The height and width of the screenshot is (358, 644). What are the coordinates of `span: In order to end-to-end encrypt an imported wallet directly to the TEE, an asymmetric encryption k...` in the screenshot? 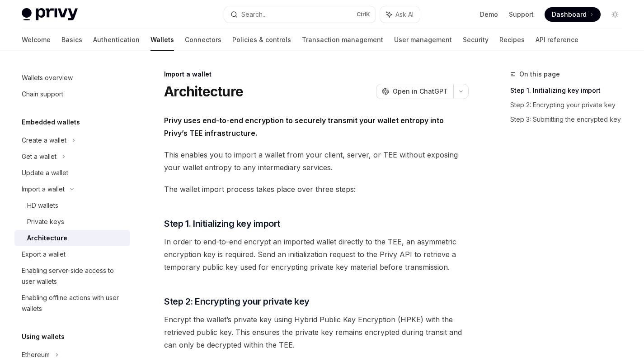 It's located at (316, 254).